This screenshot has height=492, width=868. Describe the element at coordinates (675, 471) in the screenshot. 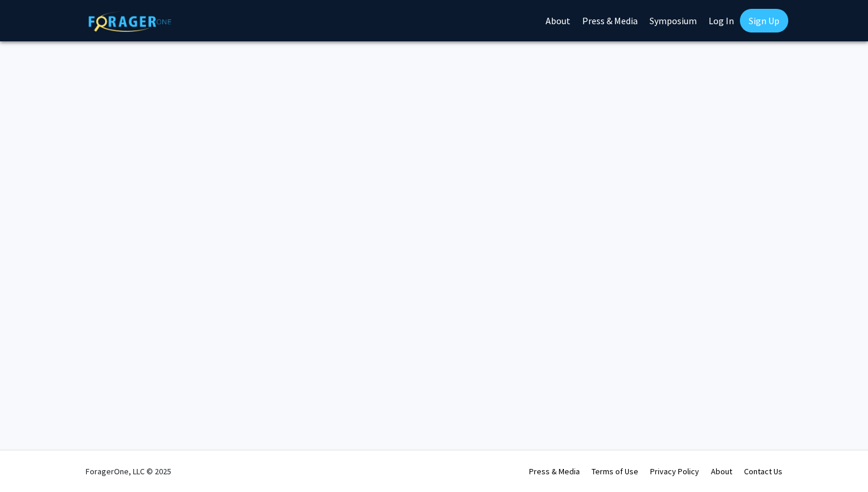

I see `a: Privacy Policy` at that location.